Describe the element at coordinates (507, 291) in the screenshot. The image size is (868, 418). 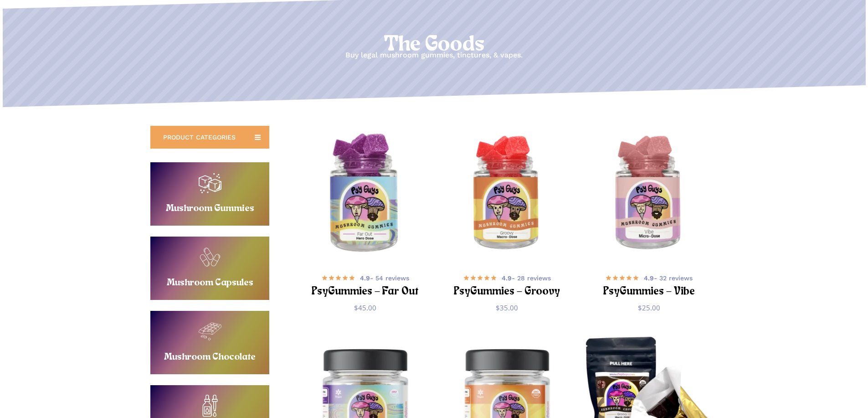
I see `h2: PsyGummies – Groovy` at that location.